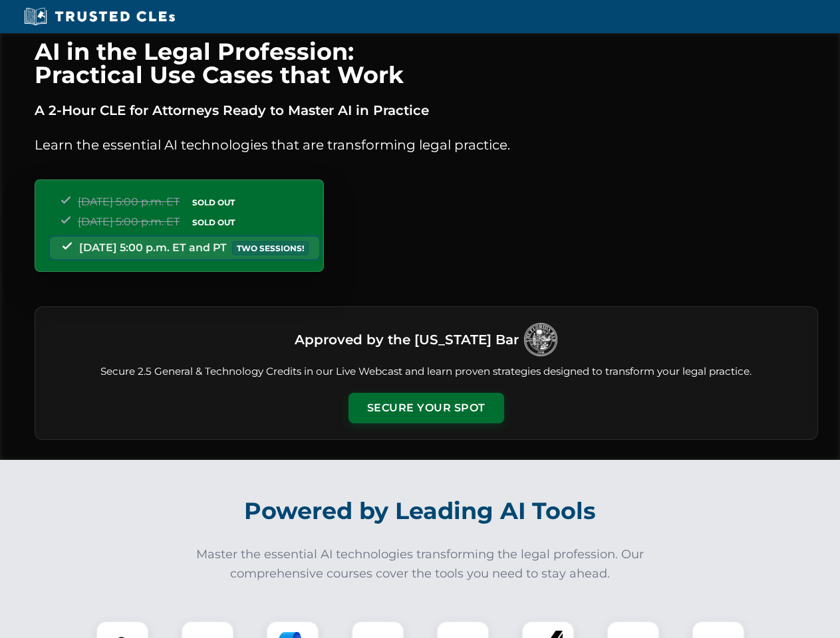 This screenshot has width=840, height=638. What do you see at coordinates (426, 145) in the screenshot?
I see `p: Learn the essential AI technologies that are transforming legal practice.` at bounding box center [426, 145].